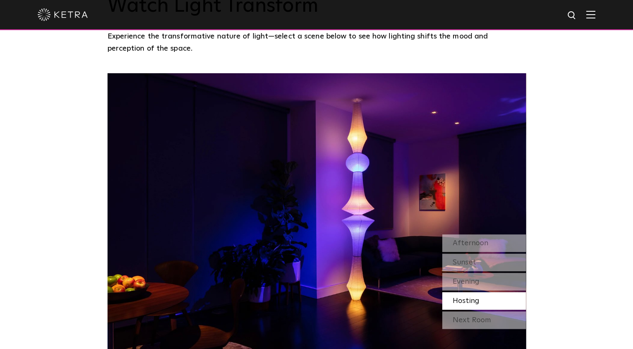 Image resolution: width=633 pixels, height=349 pixels. What do you see at coordinates (484, 320) in the screenshot?
I see `div: Next Room` at bounding box center [484, 320].